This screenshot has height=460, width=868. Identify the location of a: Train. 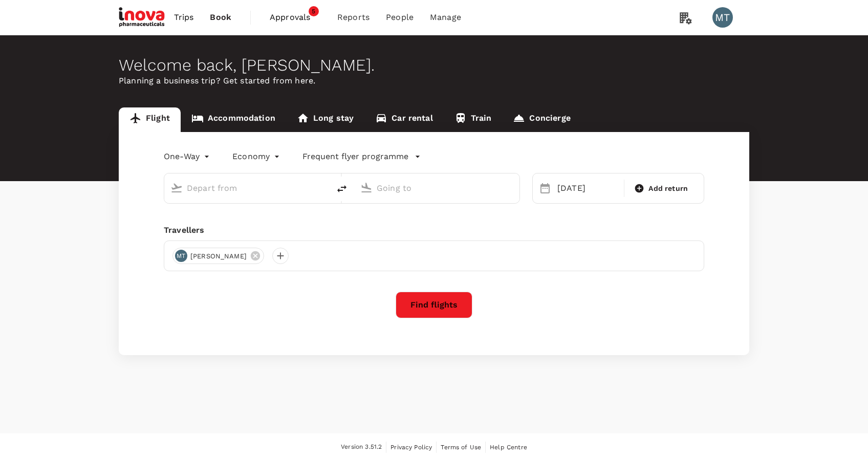
(473, 120).